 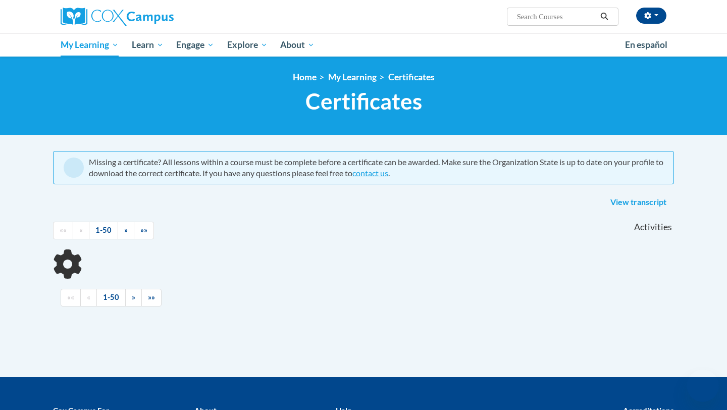 I want to click on span: Activities, so click(x=652, y=227).